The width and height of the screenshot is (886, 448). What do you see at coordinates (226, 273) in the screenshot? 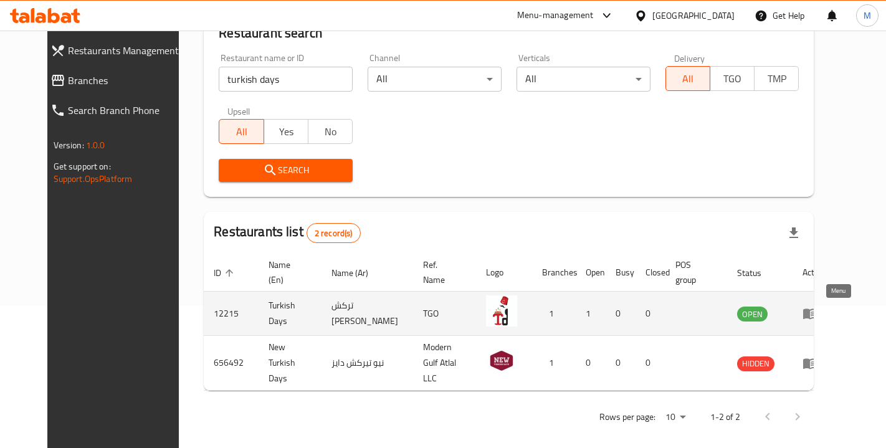
I see `span: ID` at bounding box center [226, 273].